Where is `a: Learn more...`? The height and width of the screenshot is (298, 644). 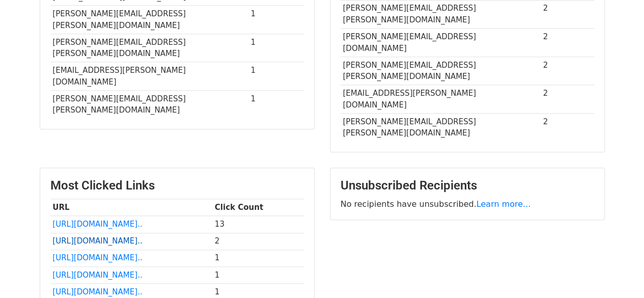 a: Learn more... is located at coordinates (503, 204).